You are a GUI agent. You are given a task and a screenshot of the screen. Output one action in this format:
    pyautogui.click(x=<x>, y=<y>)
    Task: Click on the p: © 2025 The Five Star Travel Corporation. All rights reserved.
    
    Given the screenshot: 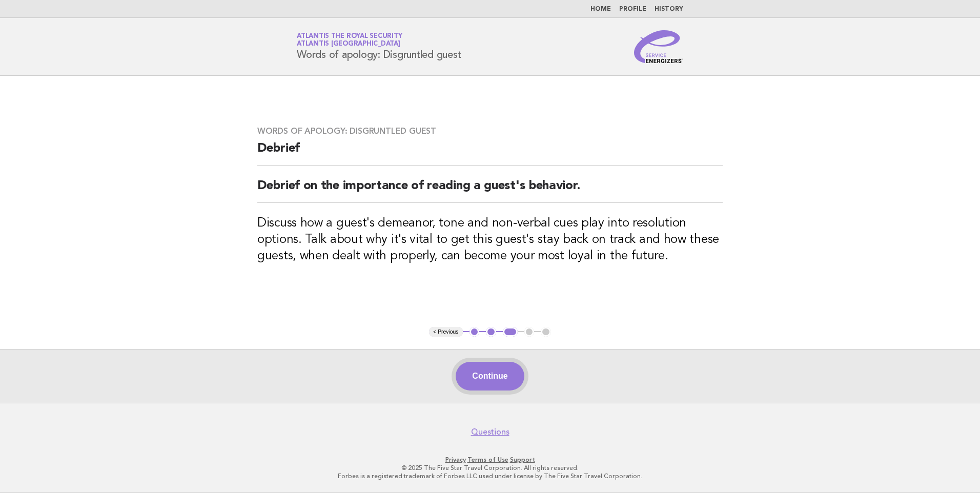 What is the action you would take?
    pyautogui.click(x=490, y=468)
    